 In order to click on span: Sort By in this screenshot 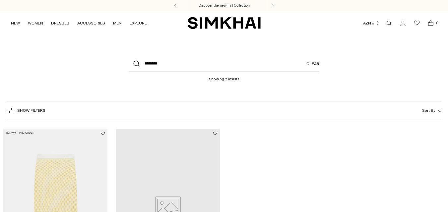, I will do `click(429, 111)`.